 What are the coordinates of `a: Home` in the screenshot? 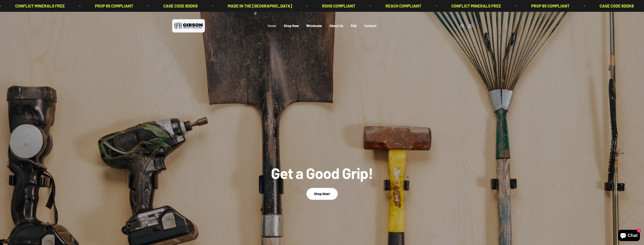 It's located at (272, 26).